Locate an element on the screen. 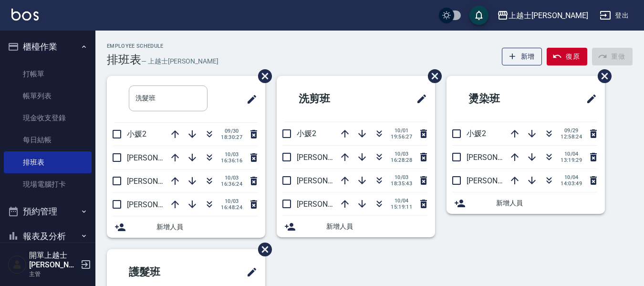  span: 09/29 is located at coordinates (571, 130).